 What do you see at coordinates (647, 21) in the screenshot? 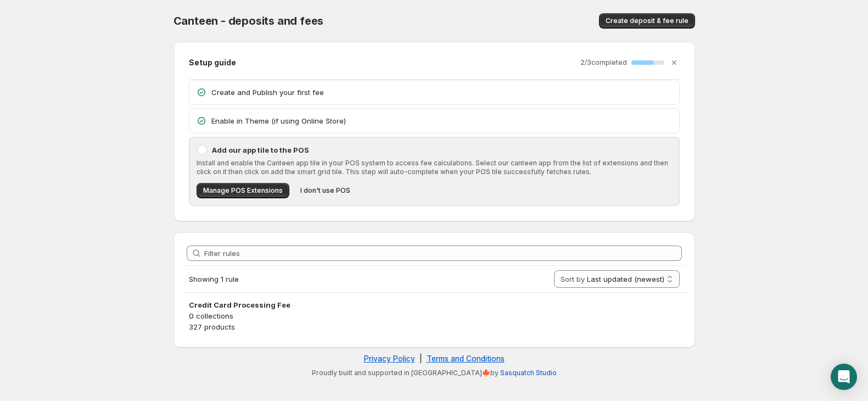
I see `span: Create deposit & fee rule` at bounding box center [647, 21].